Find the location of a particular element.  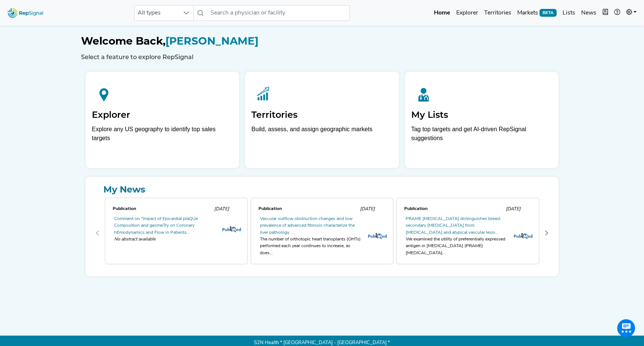

div: Explore any US geography to identify top sales targets is located at coordinates (162, 134).